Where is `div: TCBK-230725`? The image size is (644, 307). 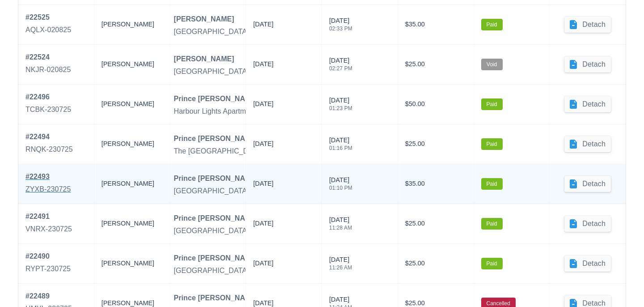
div: TCBK-230725 is located at coordinates (48, 110).